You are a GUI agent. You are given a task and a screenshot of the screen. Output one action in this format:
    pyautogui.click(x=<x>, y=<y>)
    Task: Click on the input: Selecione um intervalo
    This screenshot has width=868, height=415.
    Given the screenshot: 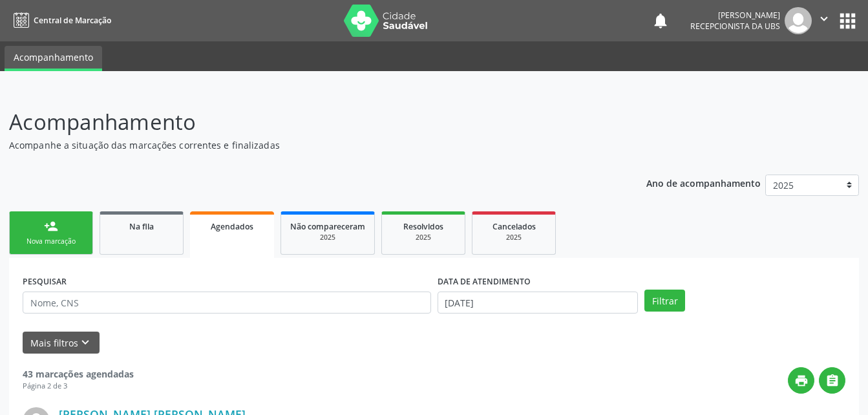 What is the action you would take?
    pyautogui.click(x=538, y=302)
    